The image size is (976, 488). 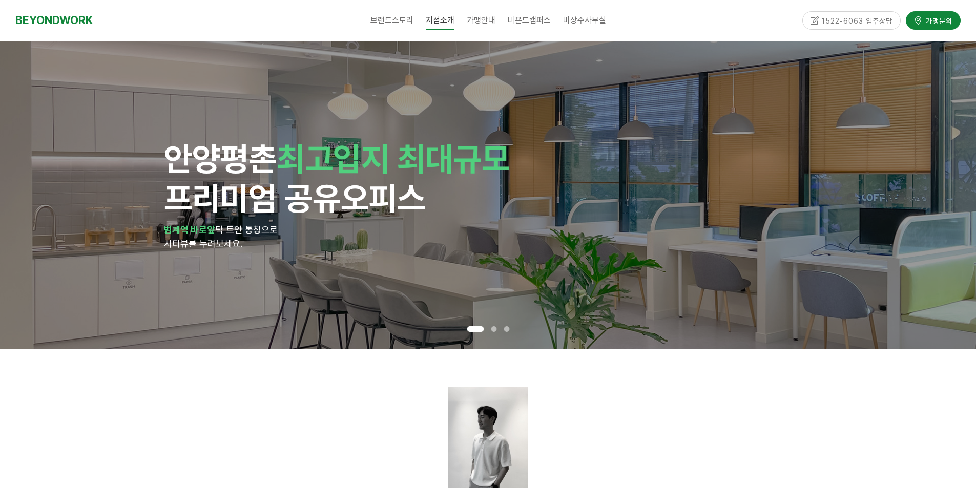 I want to click on span: 시티뷰를 누려보세요., so click(x=203, y=243).